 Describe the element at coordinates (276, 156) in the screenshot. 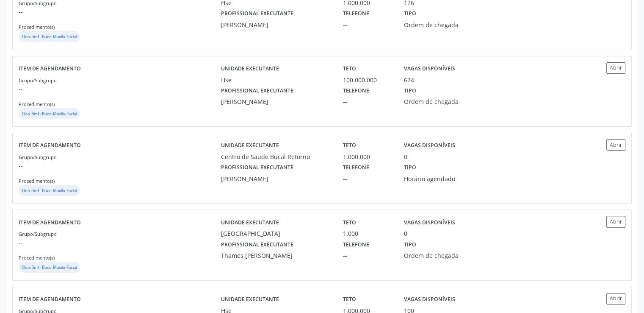

I see `div: Centro de Saude Bucal Retorno` at that location.